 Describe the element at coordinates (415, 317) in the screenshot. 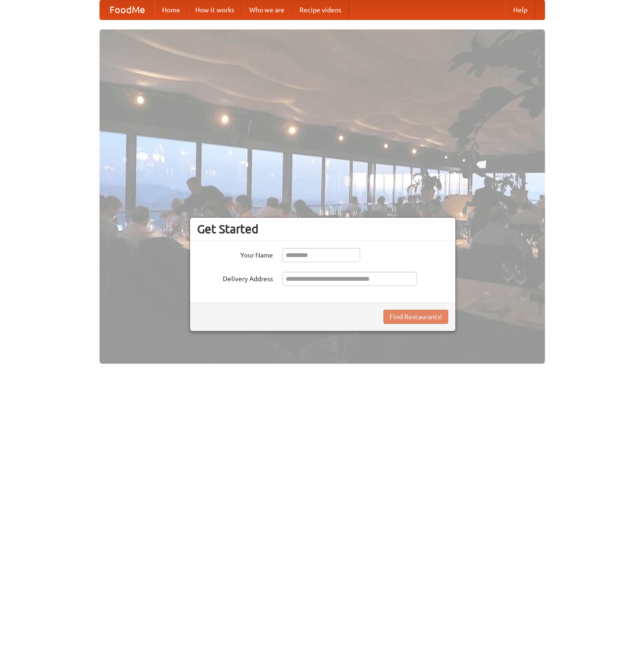

I see `button: Find Restaurants!` at that location.